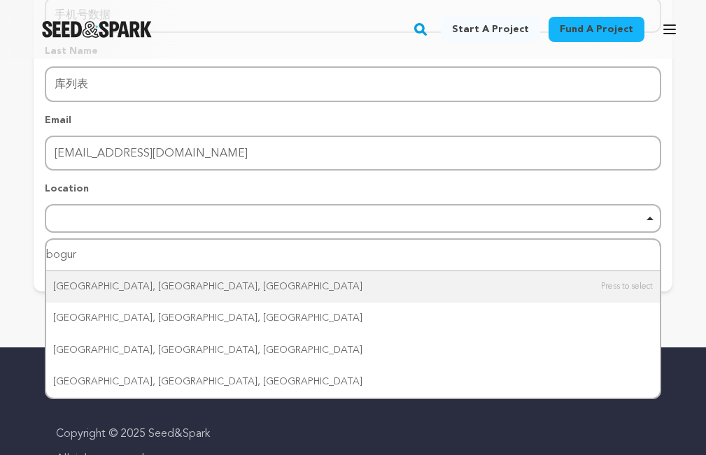 This screenshot has height=455, width=706. What do you see at coordinates (353, 84) in the screenshot?
I see `input: Last Name` at bounding box center [353, 84].